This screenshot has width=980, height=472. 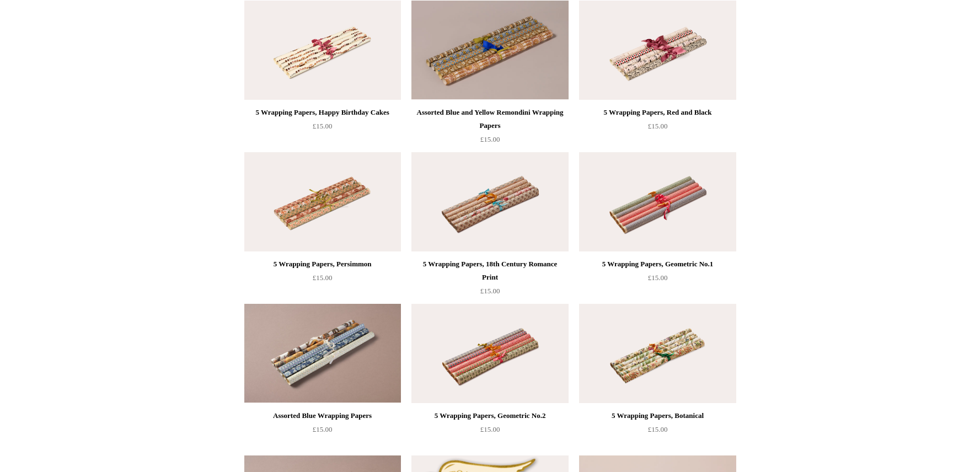 I want to click on div: Assorted Blue and Yellow Remondini Wrapping Papers, so click(x=490, y=120).